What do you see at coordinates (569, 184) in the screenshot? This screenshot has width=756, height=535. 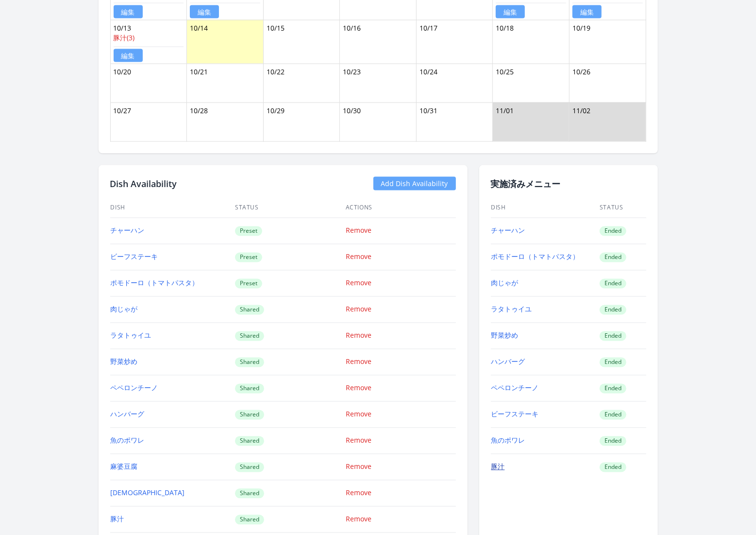 I see `h2: 実施済みメニュー` at bounding box center [569, 184].